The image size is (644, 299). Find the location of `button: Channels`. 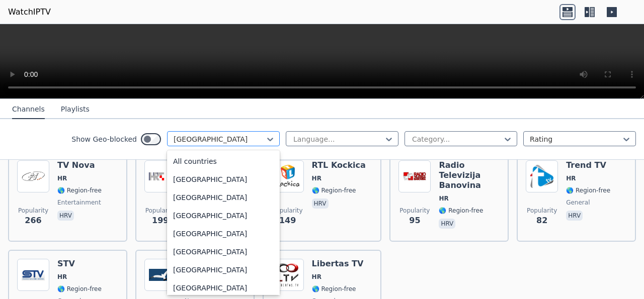

button: Channels is located at coordinates (28, 109).